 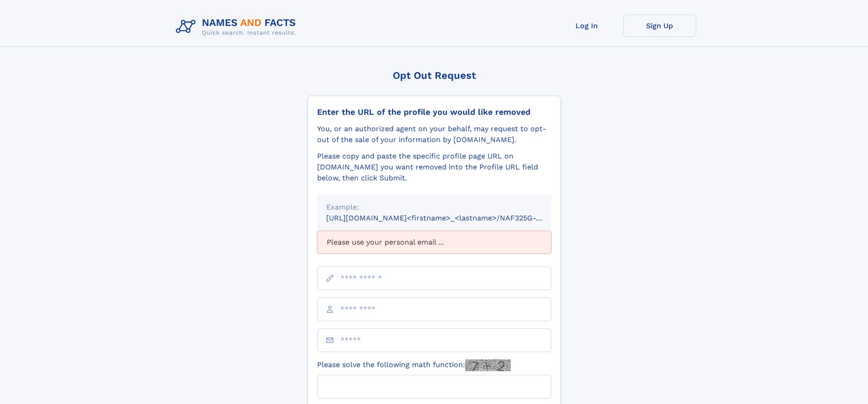 I want to click on label: Please solve the following math function:, so click(x=414, y=366).